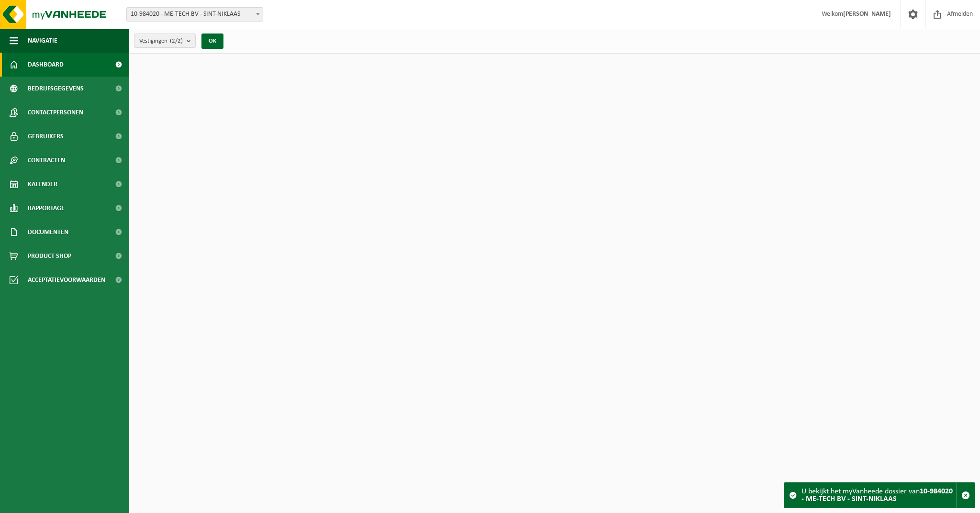 This screenshot has height=513, width=980. What do you see at coordinates (47, 161) in the screenshot?
I see `span: Contracten` at bounding box center [47, 161].